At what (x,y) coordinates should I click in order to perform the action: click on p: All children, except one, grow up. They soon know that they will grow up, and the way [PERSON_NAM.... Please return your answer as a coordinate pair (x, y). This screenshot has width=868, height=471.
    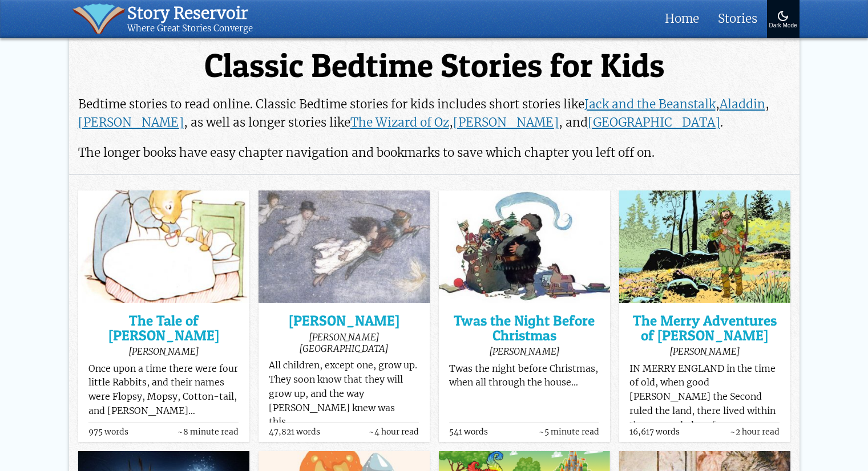
    Looking at the image, I should click on (343, 395).